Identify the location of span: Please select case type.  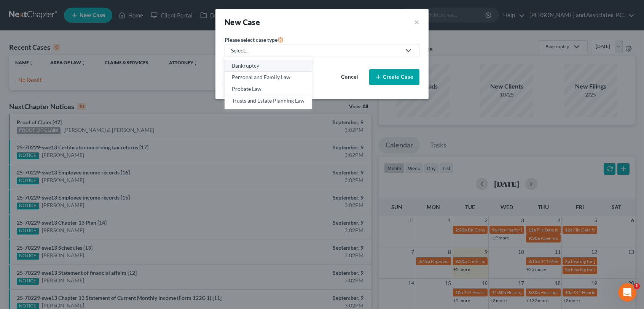
(251, 40).